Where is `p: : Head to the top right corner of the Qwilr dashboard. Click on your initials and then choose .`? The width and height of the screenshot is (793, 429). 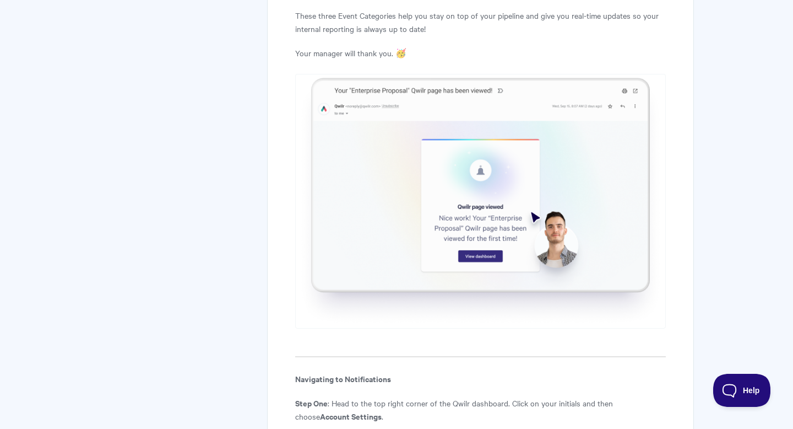
p: : Head to the top right corner of the Qwilr dashboard. Click on your initials and then choose . is located at coordinates (480, 409).